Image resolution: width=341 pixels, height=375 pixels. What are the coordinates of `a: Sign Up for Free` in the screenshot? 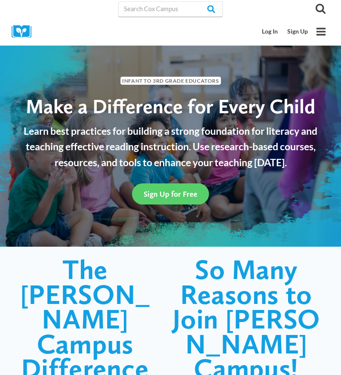 It's located at (170, 194).